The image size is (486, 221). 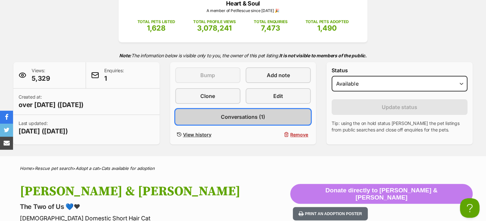 What do you see at coordinates (197, 135) in the screenshot?
I see `span: View history` at bounding box center [197, 135].